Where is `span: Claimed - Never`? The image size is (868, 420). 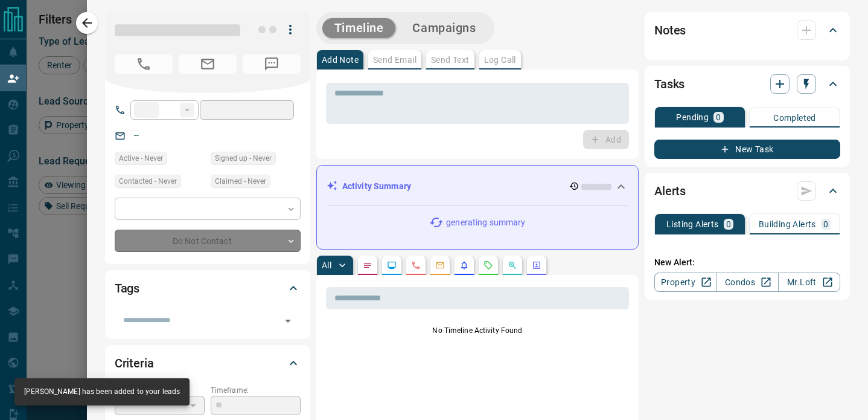 span: Claimed - Never is located at coordinates (240, 181).